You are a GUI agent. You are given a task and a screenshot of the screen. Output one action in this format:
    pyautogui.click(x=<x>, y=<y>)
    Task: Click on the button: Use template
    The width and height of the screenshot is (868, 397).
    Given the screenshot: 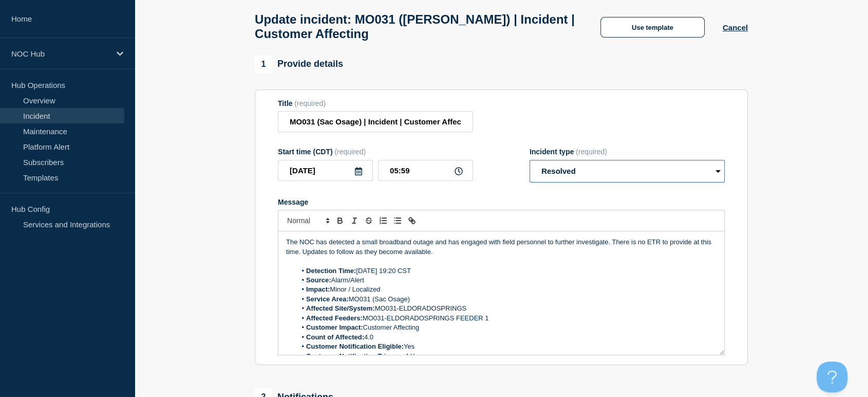 What is the action you would take?
    pyautogui.click(x=653, y=27)
    